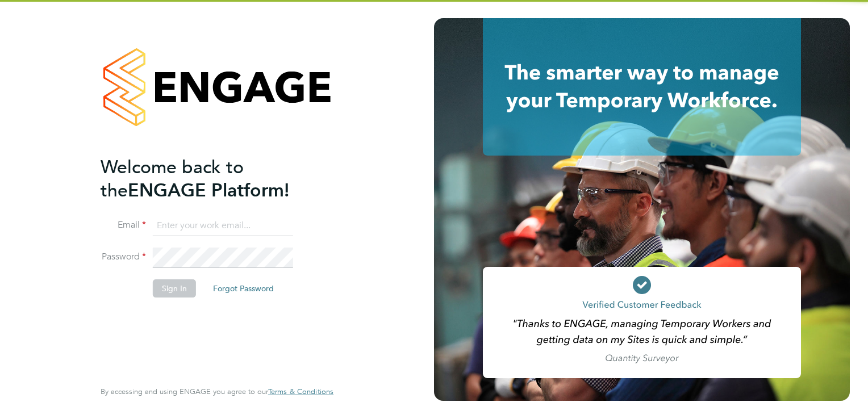 Image resolution: width=868 pixels, height=419 pixels. Describe the element at coordinates (243, 288) in the screenshot. I see `button: Forgot Password` at that location.